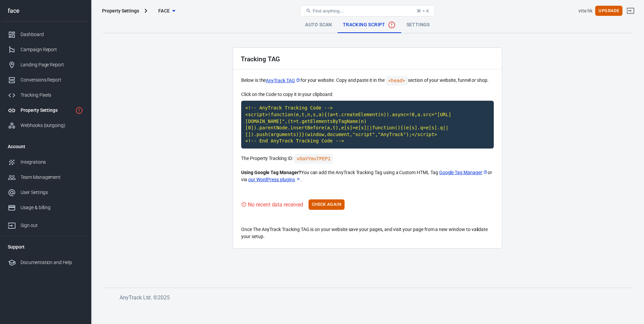  I want to click on li: Account, so click(45, 146).